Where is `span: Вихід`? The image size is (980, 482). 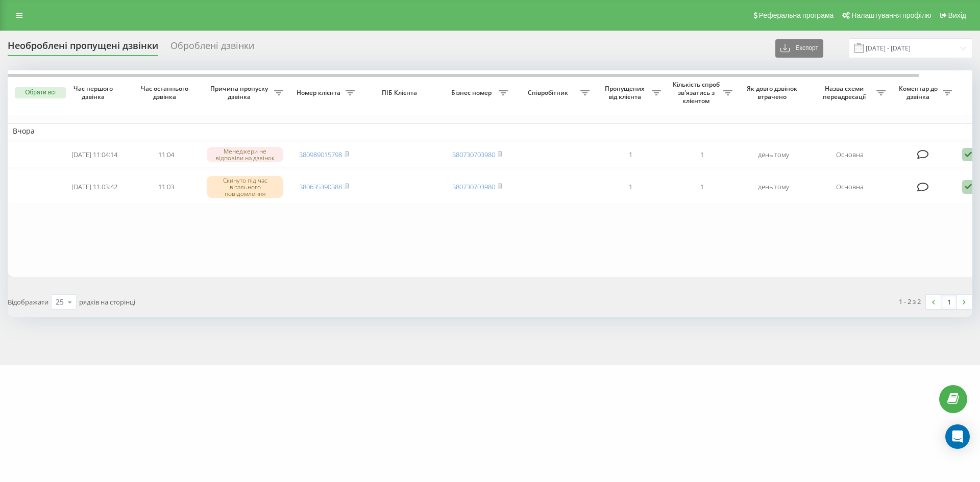 span: Вихід is located at coordinates (958, 15).